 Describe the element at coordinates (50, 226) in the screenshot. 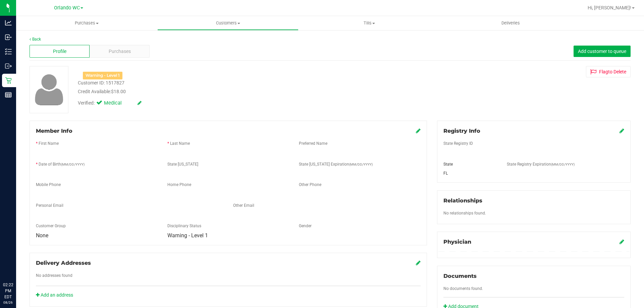

I see `label: Customer Group` at that location.